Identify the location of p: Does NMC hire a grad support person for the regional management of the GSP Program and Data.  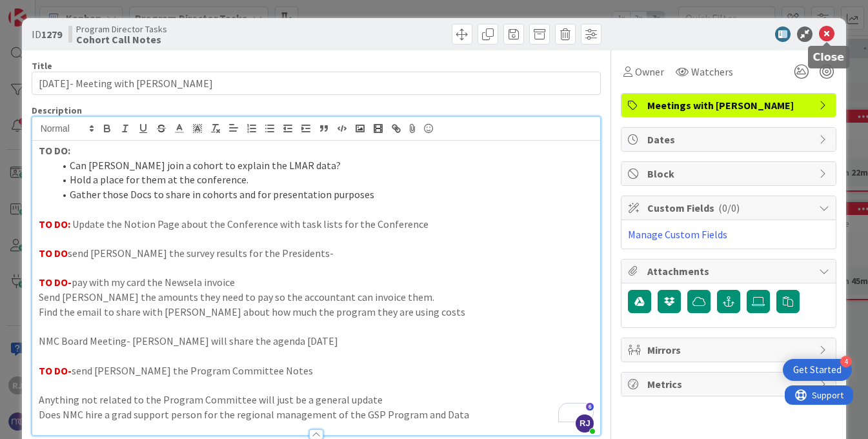
(316, 414).